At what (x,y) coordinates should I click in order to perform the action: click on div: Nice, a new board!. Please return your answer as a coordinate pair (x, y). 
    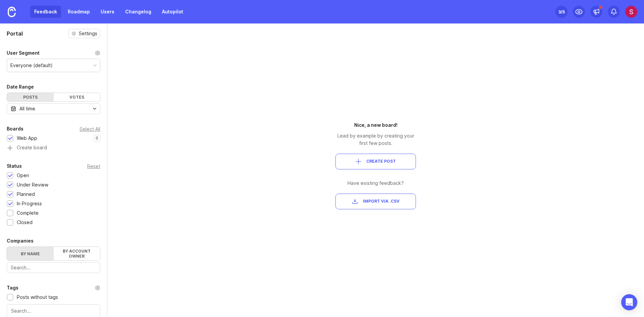
    Looking at the image, I should click on (376, 125).